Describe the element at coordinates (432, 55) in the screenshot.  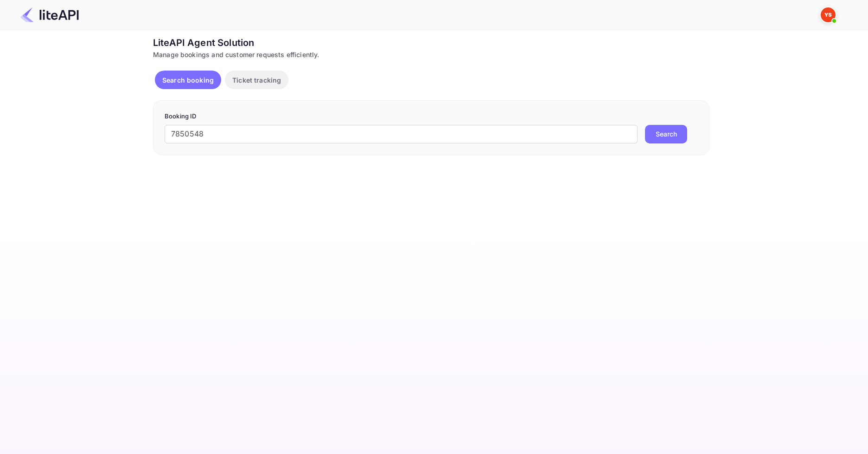
I see `div: Manage bookings and customer requests efficiently.` at that location.